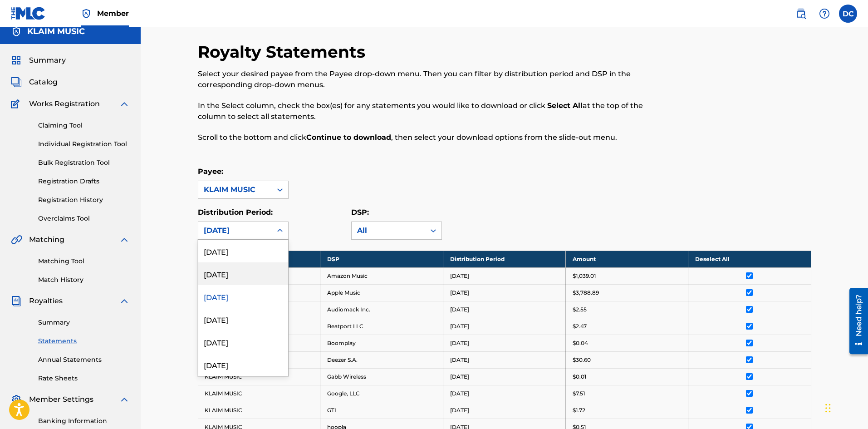 This screenshot has height=429, width=868. I want to click on p: $0.01, so click(579, 377).